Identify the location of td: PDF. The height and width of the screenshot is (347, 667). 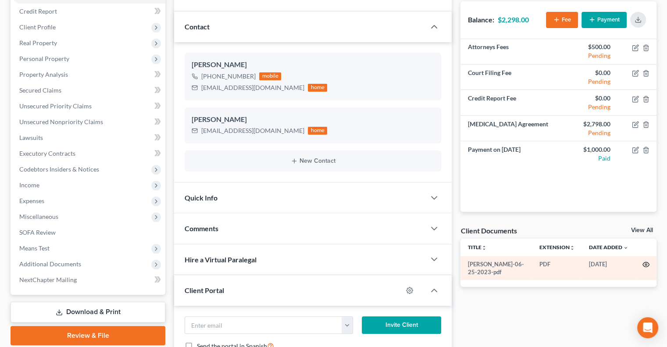
(557, 268).